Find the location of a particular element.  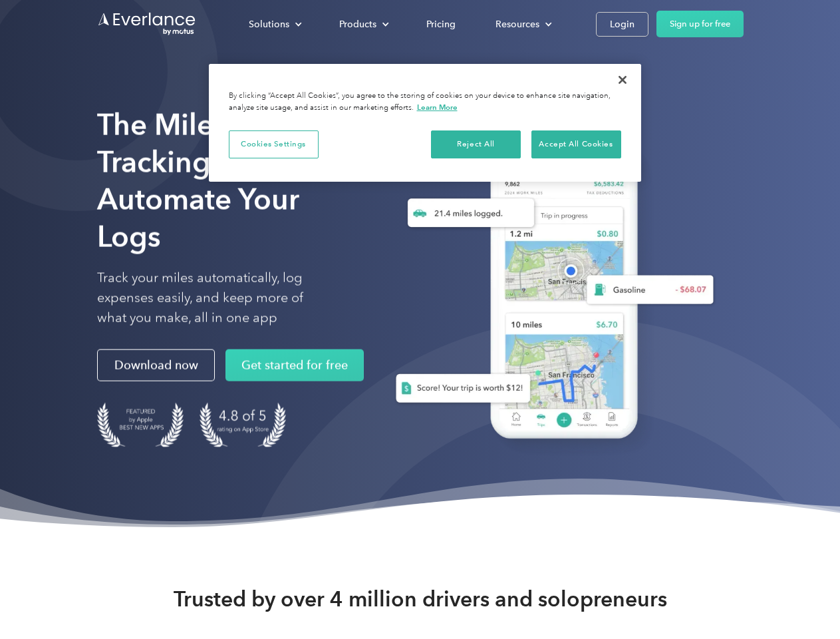

p: Track your miles automatically, log expenses easily, and keep more of what you make, all in one app is located at coordinates (216, 298).